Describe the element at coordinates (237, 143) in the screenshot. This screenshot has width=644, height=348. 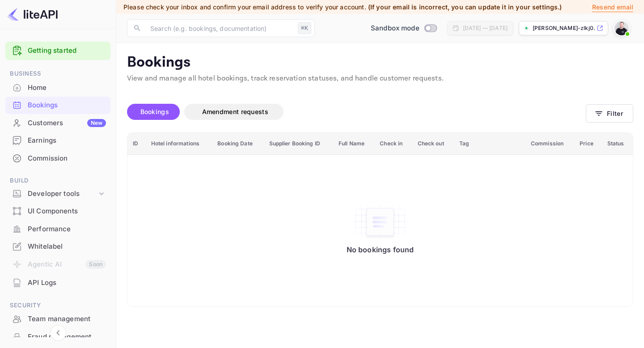
I see `th: Booking Date` at that location.